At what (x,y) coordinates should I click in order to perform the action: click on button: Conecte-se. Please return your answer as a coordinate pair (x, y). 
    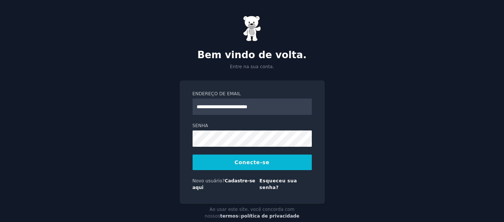
    Looking at the image, I should click on (252, 162).